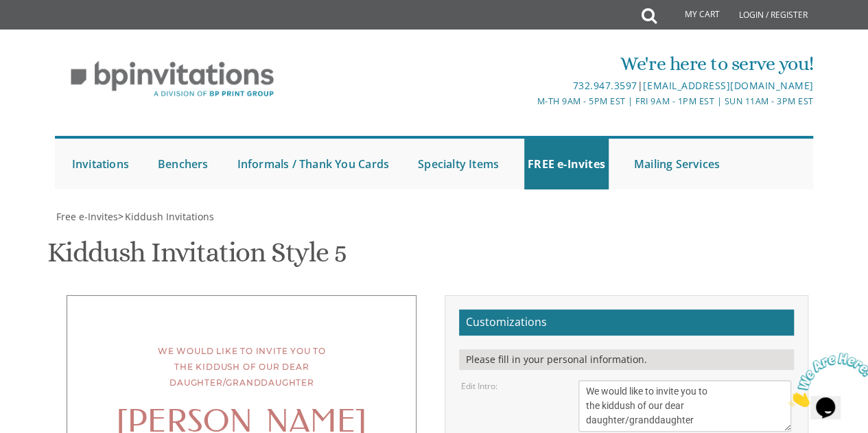 This screenshot has width=868, height=433. I want to click on img: Chat attention grabber, so click(48, 32).